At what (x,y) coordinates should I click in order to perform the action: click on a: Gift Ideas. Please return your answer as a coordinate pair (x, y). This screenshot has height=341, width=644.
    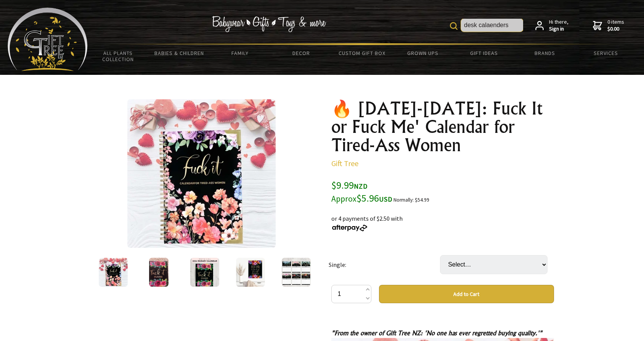
    Looking at the image, I should click on (484, 53).